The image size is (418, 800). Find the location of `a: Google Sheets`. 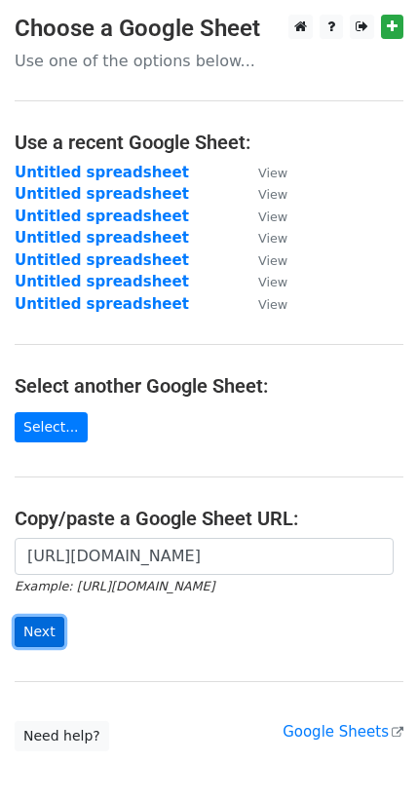

a: Google Sheets is located at coordinates (343, 731).